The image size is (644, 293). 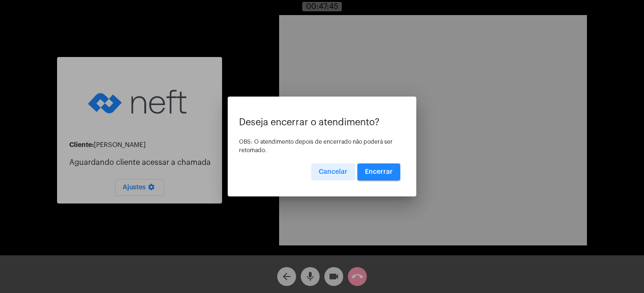 What do you see at coordinates (316, 146) in the screenshot?
I see `span: OBS: O atendimento depois de encerrado não poderá ser retomado.` at bounding box center [316, 146].